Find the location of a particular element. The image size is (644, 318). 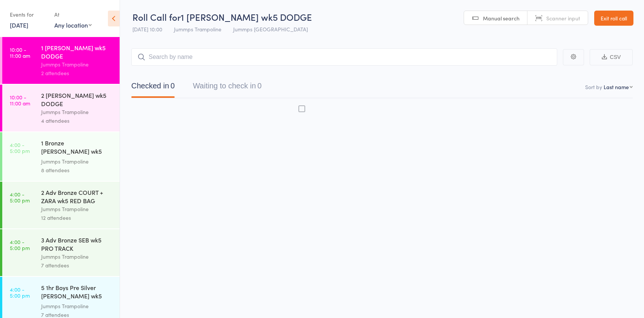

label: Sort by is located at coordinates (594, 87).